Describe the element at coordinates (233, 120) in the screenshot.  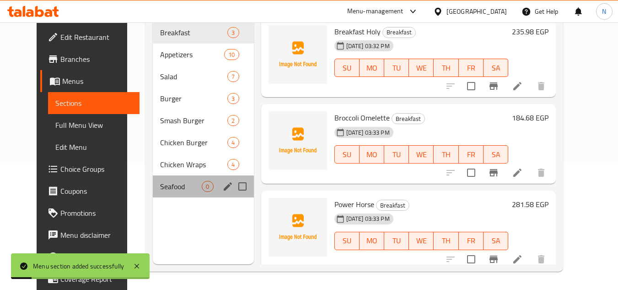
I see `span: 2` at that location.